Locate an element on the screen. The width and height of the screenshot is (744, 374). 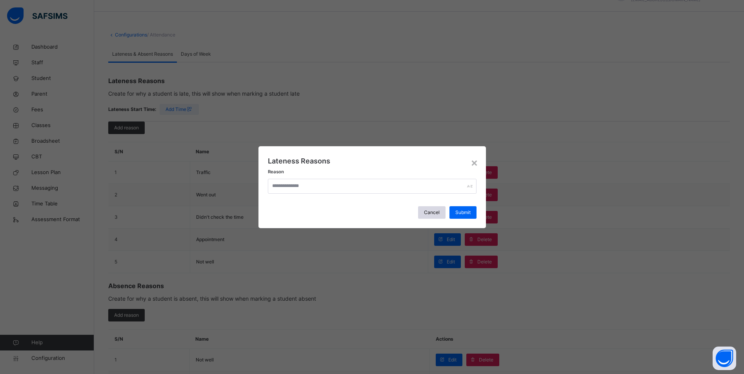
span: Lateness Reasons is located at coordinates (299, 161).